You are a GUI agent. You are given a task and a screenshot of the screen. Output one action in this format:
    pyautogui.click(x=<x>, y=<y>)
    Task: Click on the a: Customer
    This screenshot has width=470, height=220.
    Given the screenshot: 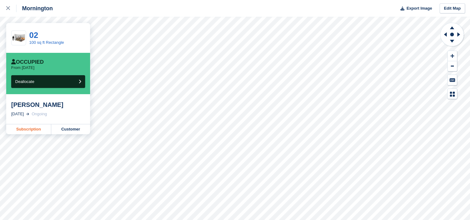 What is the action you would take?
    pyautogui.click(x=70, y=129)
    